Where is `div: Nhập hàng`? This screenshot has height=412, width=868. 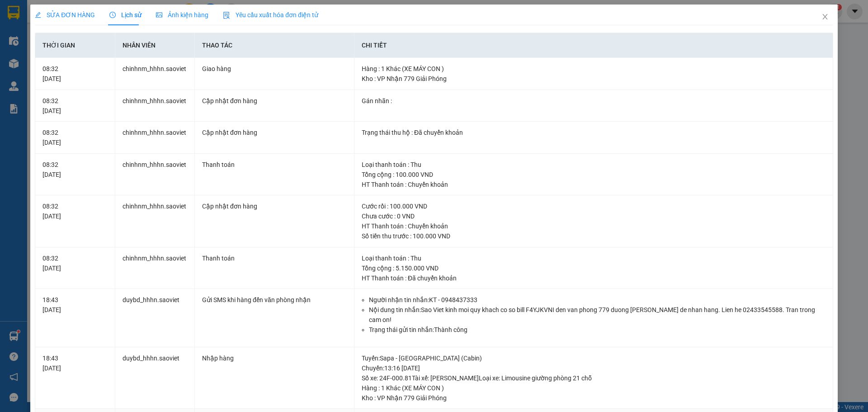 div: Nhập hàng is located at coordinates (275, 359).